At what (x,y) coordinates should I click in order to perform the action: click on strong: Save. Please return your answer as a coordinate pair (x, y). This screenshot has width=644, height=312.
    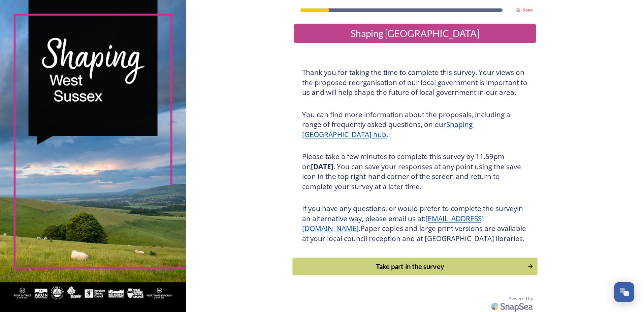
    Looking at the image, I should click on (528, 10).